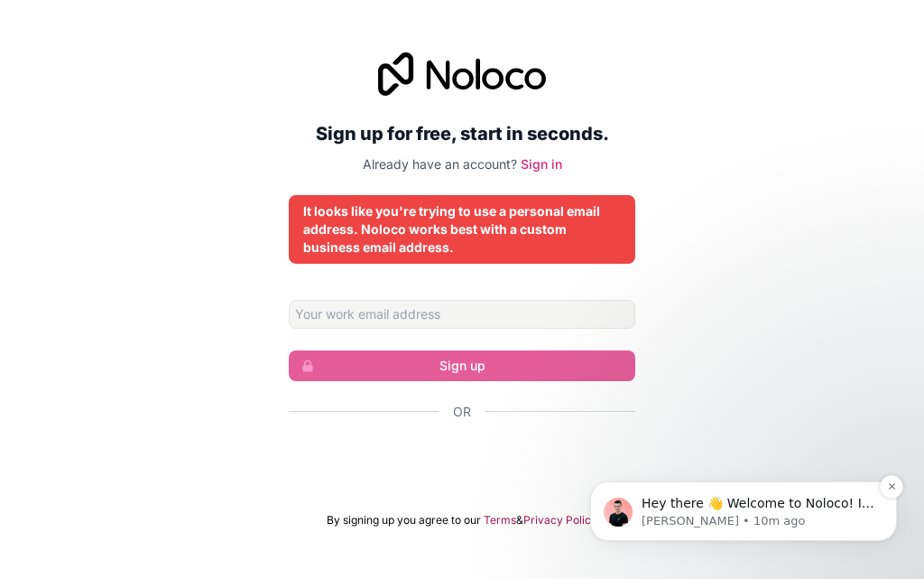 The height and width of the screenshot is (579, 924). I want to click on h2: Sign up for free, start in seconds., so click(462, 134).